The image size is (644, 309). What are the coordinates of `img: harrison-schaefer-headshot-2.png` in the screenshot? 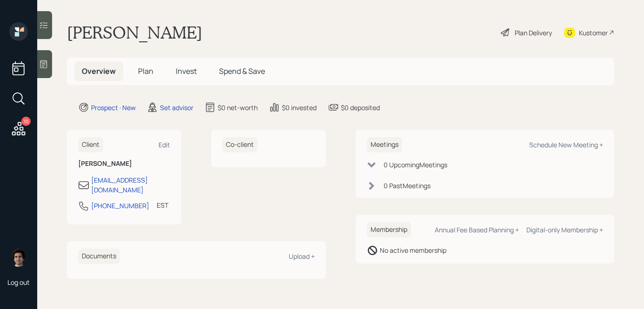 It's located at (19, 257).